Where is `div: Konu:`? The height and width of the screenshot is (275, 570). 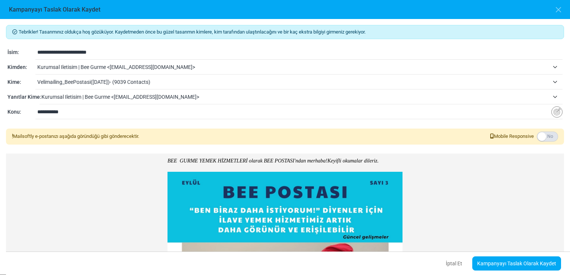 div: Konu: is located at coordinates (21, 112).